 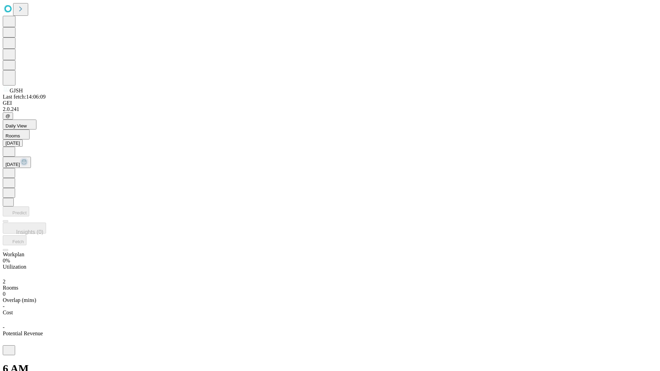 I want to click on button: Insights (0), so click(x=24, y=228).